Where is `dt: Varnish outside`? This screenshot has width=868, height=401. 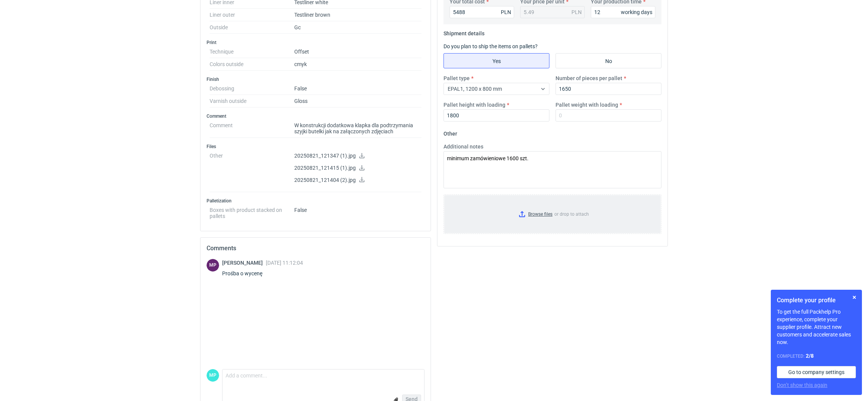
dt: Varnish outside is located at coordinates (252, 101).